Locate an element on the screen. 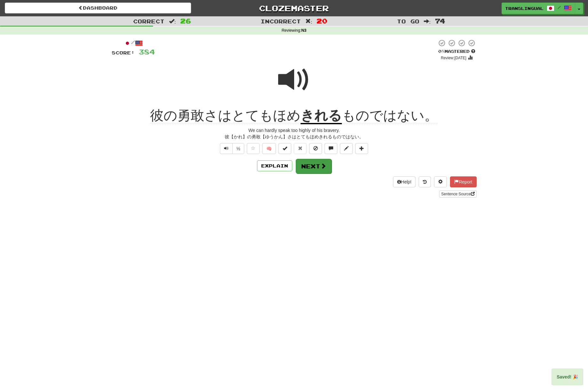 The height and width of the screenshot is (390, 588). button: Round history (alt+y) is located at coordinates (425, 182).